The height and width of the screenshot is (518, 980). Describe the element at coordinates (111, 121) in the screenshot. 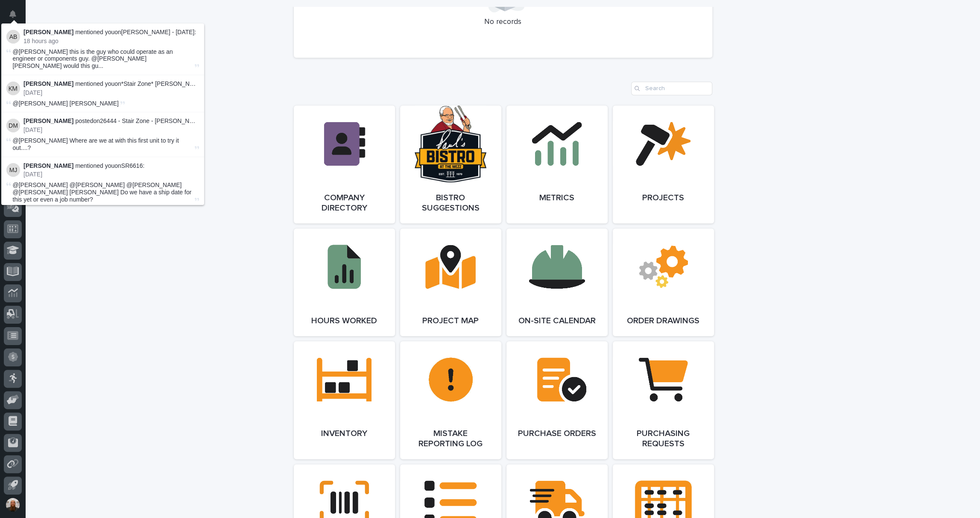

I see `p: posted on :` at that location.